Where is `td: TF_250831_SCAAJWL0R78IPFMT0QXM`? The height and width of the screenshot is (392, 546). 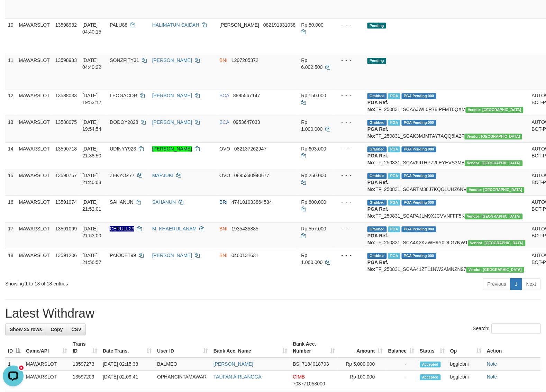
td: TF_250831_SCAAJWL0R78IPFMT0QXM is located at coordinates (447, 102).